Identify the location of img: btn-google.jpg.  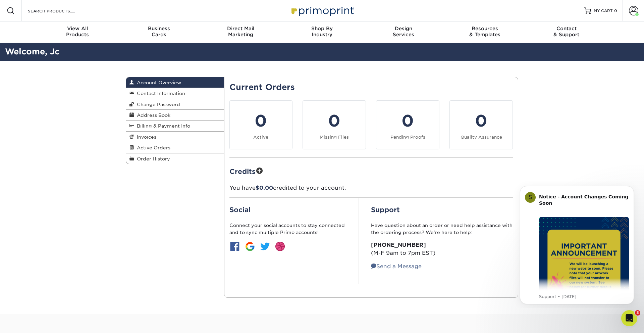
(250, 246).